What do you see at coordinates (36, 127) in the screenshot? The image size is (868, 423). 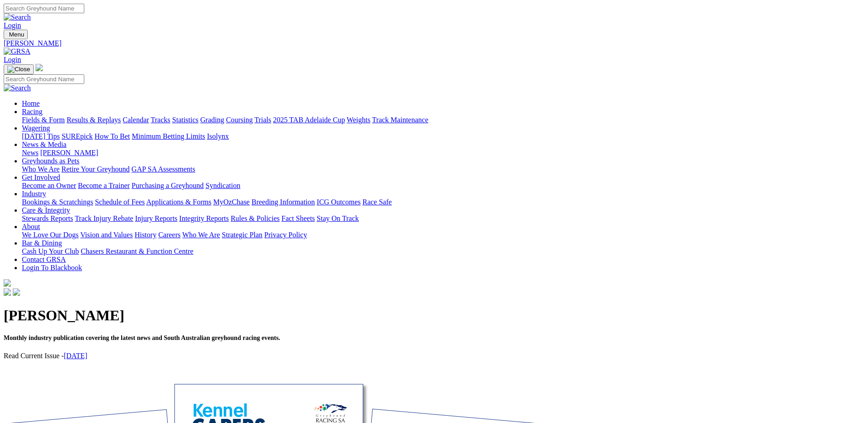 I see `a: Wagering` at bounding box center [36, 127].